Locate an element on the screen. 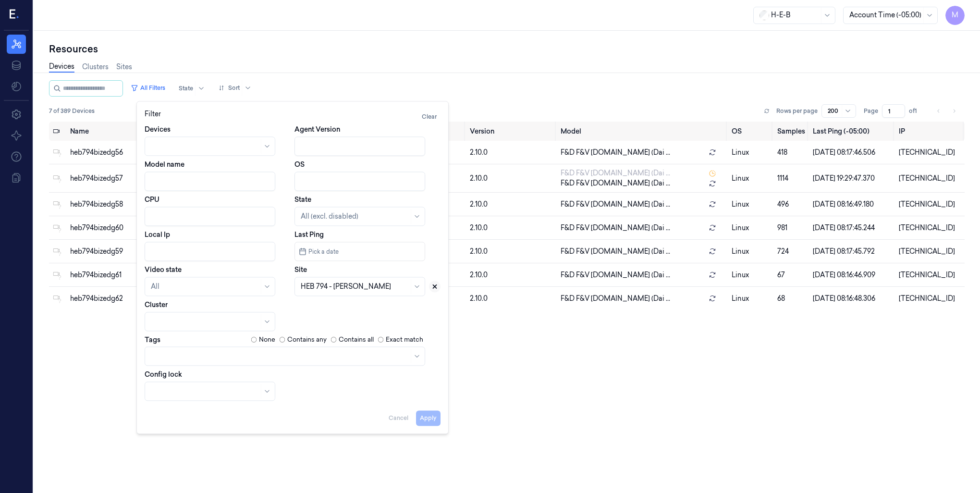 This screenshot has height=493, width=980. th: Last Ping (-05:00) is located at coordinates (852, 132).